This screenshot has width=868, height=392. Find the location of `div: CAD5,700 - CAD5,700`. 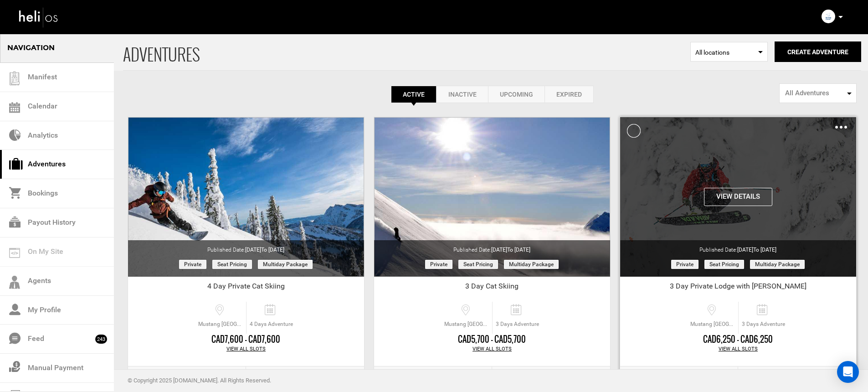

div: CAD5,700 - CAD5,700 is located at coordinates (492, 340).